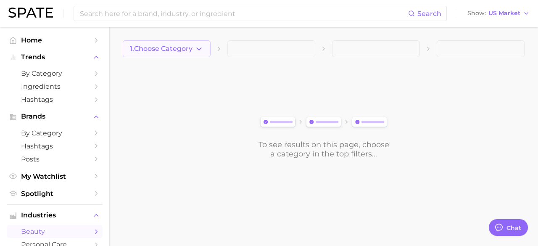  What do you see at coordinates (55, 193) in the screenshot?
I see `span: Spotlight` at bounding box center [55, 193].